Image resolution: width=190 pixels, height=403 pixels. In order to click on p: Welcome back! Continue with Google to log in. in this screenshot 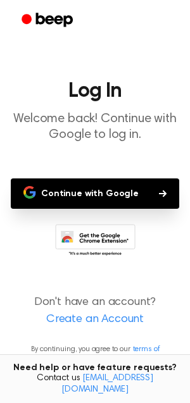, I will do `click(95, 127)`.